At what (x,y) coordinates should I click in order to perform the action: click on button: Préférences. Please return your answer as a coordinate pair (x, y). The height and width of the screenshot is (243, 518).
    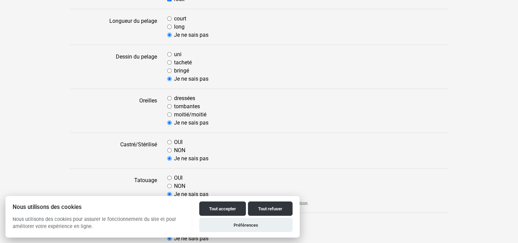
    Looking at the image, I should click on (246, 225).